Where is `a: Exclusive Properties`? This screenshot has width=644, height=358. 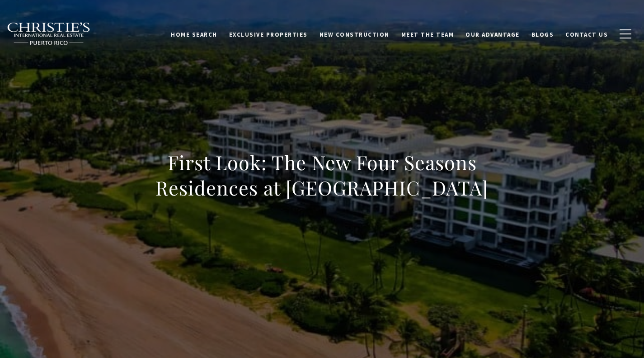
a: Exclusive Properties is located at coordinates (269, 33).